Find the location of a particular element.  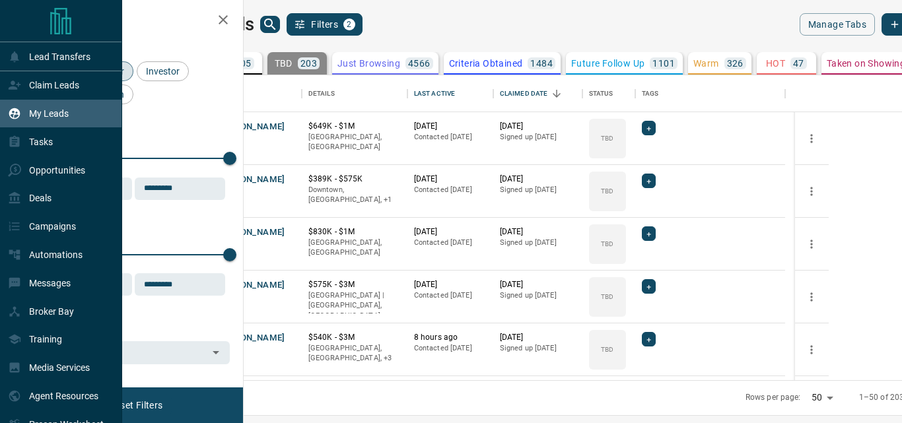

p: $649K - $1M is located at coordinates (354, 126).